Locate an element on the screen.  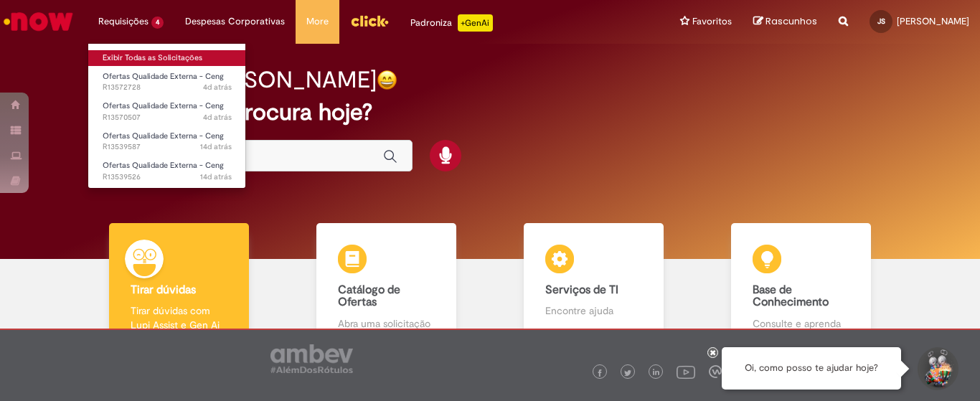
button: Iniciar Conversa de Suporte is located at coordinates (937, 369).